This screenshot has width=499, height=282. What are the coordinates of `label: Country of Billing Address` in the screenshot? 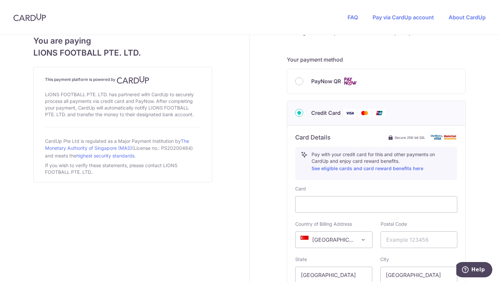 It's located at (323, 224).